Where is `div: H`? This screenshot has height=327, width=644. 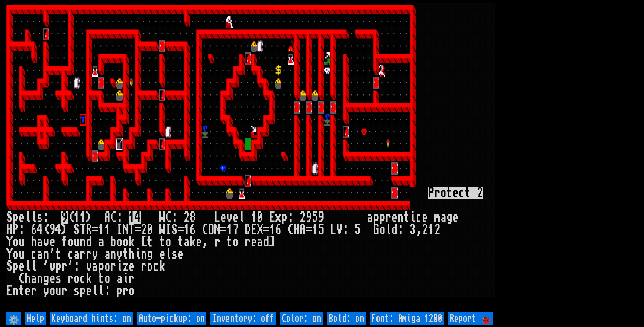
div: H is located at coordinates (297, 230).